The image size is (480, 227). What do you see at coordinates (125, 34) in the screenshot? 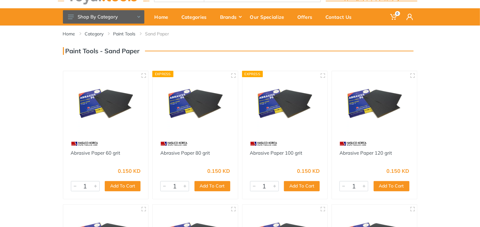
I see `a: Paint Tools` at bounding box center [125, 34].